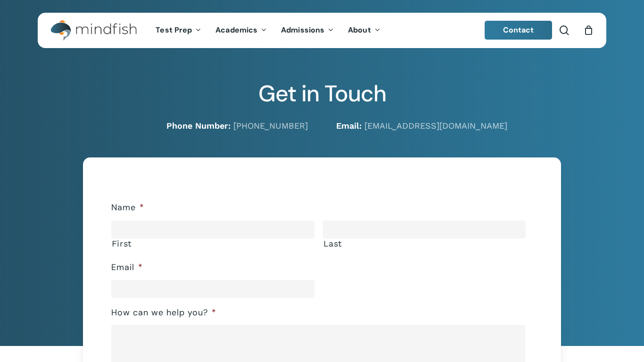  What do you see at coordinates (322, 30) in the screenshot?
I see `header: Main Menu` at bounding box center [322, 30].